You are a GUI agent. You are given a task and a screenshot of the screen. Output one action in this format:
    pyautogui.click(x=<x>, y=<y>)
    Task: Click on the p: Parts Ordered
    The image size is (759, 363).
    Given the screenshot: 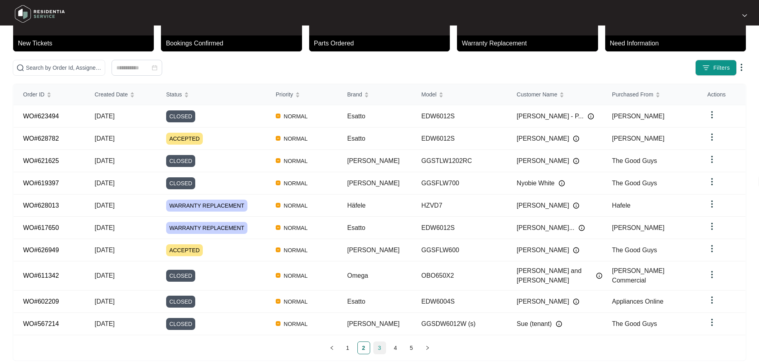 What is the action you would take?
    pyautogui.click(x=382, y=43)
    